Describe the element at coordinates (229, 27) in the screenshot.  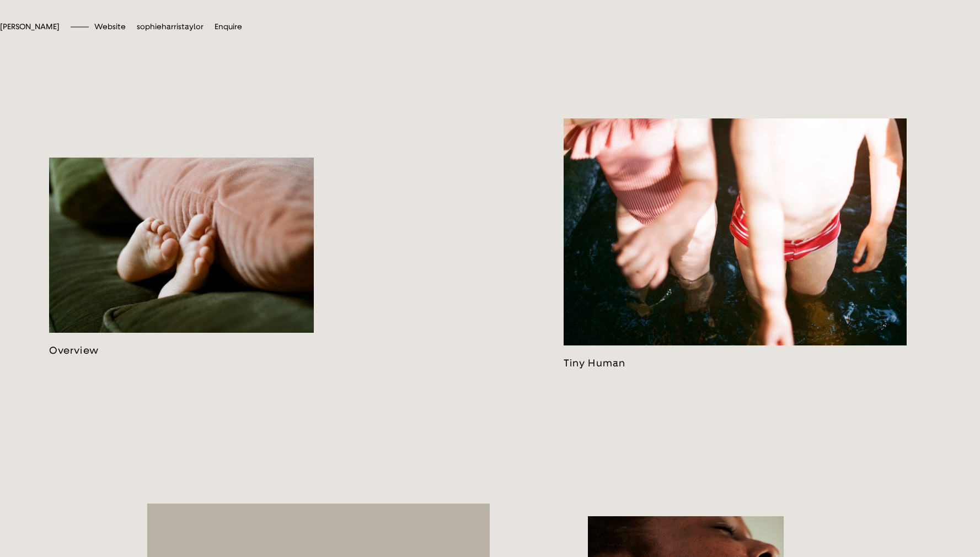
I see `span: Enquire` at that location.